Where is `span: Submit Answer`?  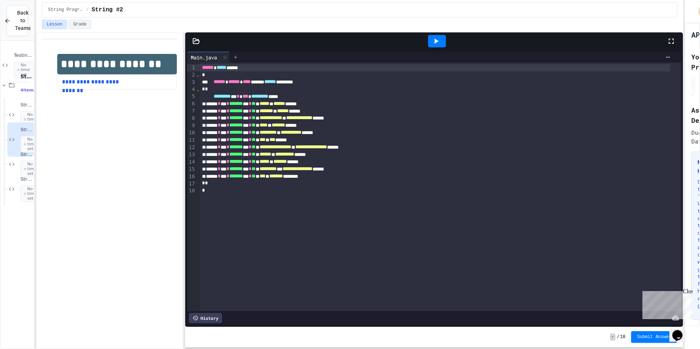 span: Submit Answer is located at coordinates (654, 337).